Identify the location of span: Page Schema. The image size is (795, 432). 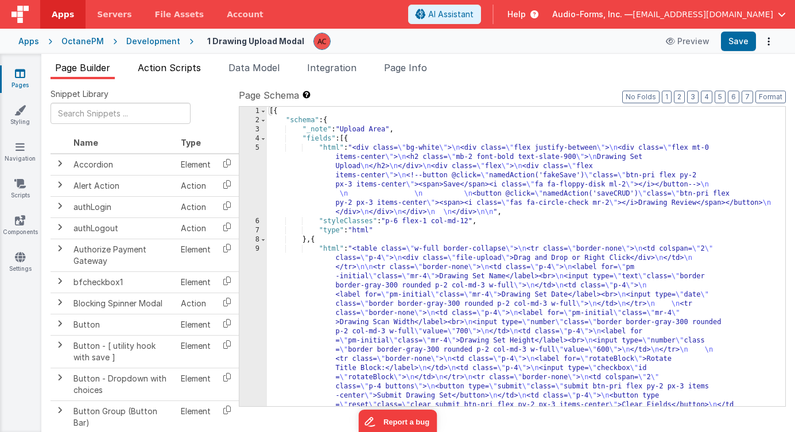
(269, 95).